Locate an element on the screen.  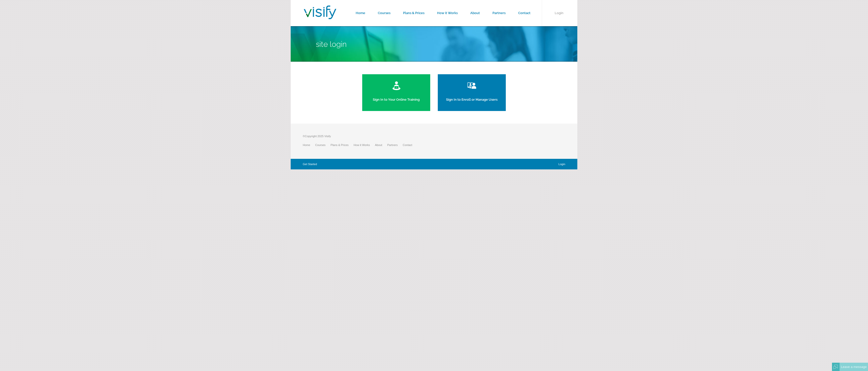
a: Visify Training is located at coordinates (320, 17).